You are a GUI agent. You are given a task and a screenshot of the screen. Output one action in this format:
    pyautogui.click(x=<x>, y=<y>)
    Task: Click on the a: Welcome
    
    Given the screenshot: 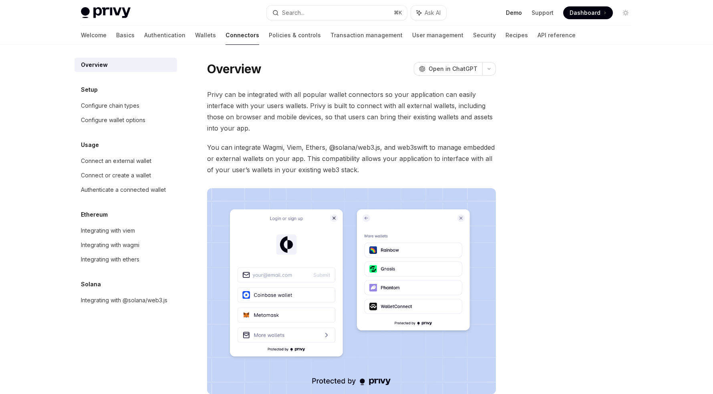 What is the action you would take?
    pyautogui.click(x=94, y=35)
    